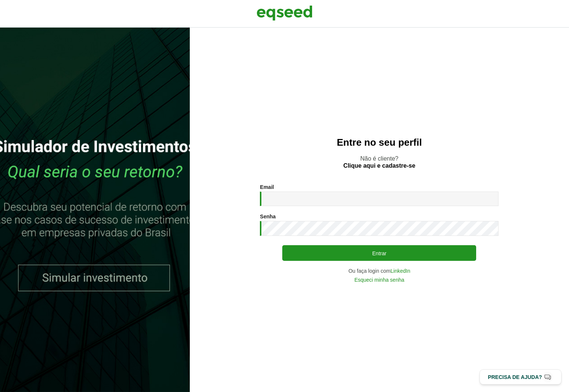 This screenshot has width=569, height=392. Describe the element at coordinates (380, 162) in the screenshot. I see `p: Não é cliente?` at that location.